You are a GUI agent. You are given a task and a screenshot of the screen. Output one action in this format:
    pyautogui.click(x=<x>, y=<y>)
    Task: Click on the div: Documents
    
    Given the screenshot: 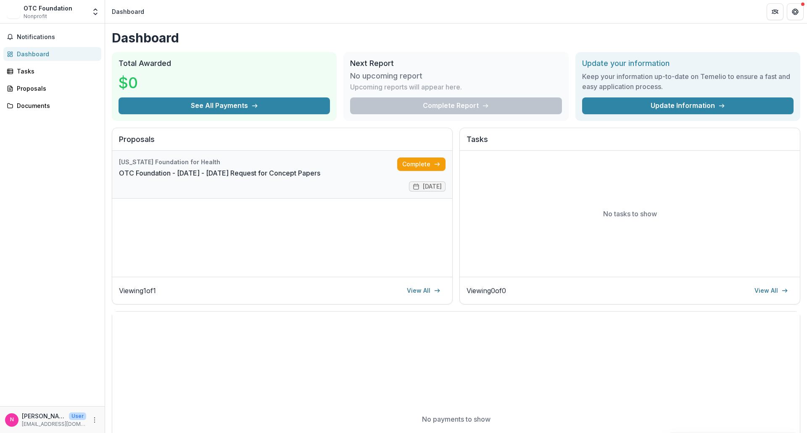 What is the action you would take?
    pyautogui.click(x=55, y=105)
    